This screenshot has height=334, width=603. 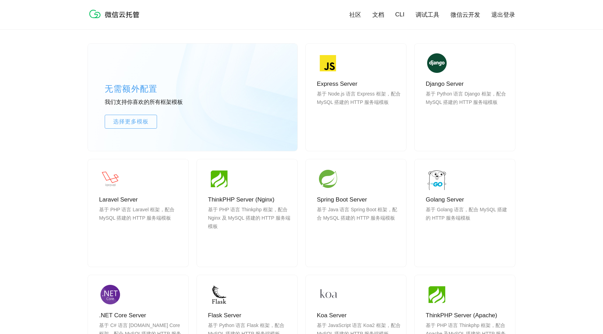 What do you see at coordinates (400, 15) in the screenshot?
I see `a: CLI` at bounding box center [400, 15].